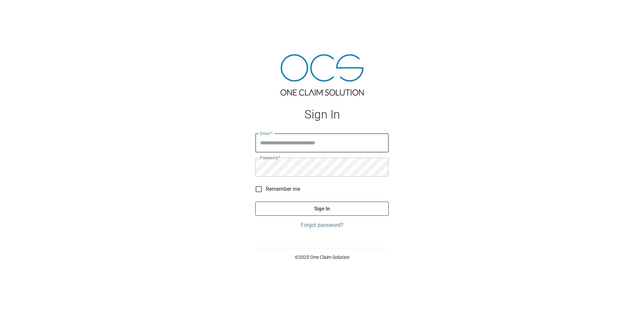  Describe the element at coordinates (21, 11) in the screenshot. I see `img: ocs-logo-white-transparent.png` at that location.